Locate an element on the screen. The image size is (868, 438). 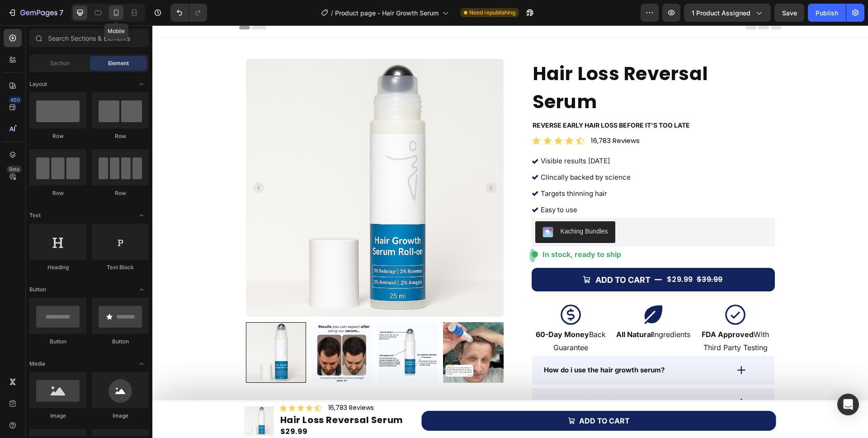
button: Kaching Bundles is located at coordinates (423, 206).